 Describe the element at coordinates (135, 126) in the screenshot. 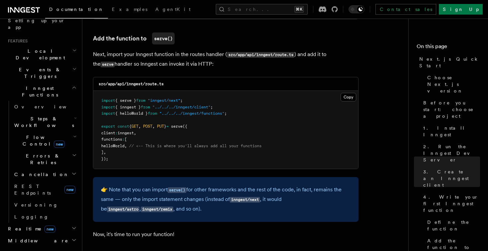

I see `span: GET` at that location.